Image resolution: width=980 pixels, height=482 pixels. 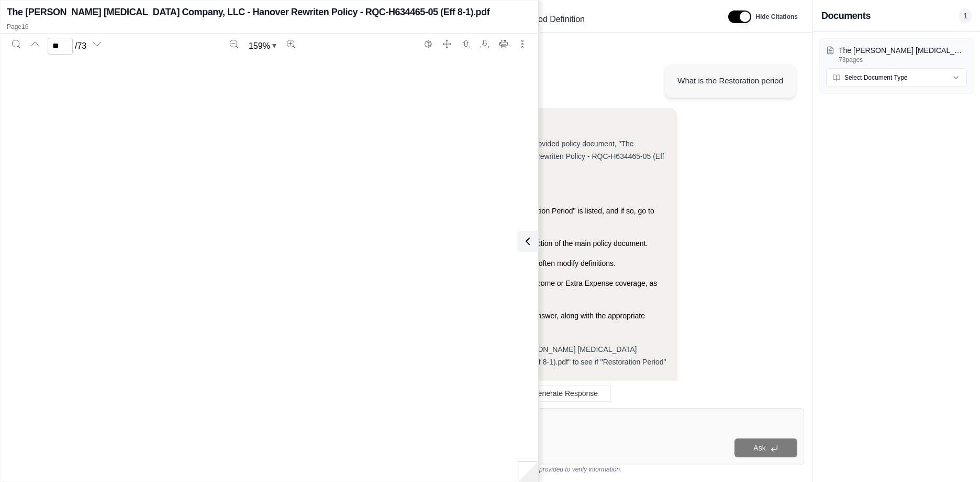 I want to click on button: Open file, so click(x=466, y=44).